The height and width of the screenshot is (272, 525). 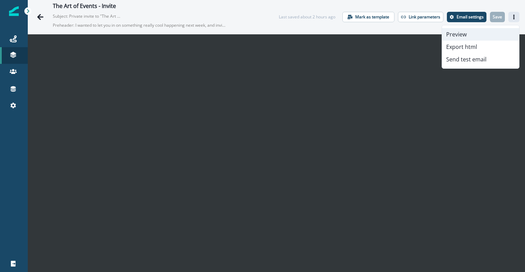 What do you see at coordinates (513, 17) in the screenshot?
I see `button: Actions` at bounding box center [513, 17].